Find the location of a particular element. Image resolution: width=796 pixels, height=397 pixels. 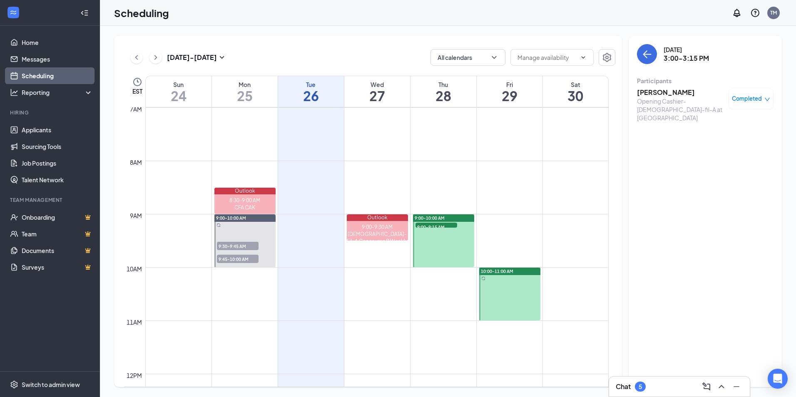

a: OnboardingCrown is located at coordinates (57, 217).